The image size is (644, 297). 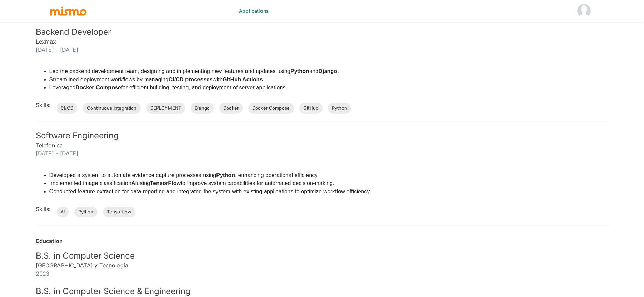 What do you see at coordinates (322, 291) in the screenshot?
I see `h5: B.S. in Computer Science & Engineering` at bounding box center [322, 291].